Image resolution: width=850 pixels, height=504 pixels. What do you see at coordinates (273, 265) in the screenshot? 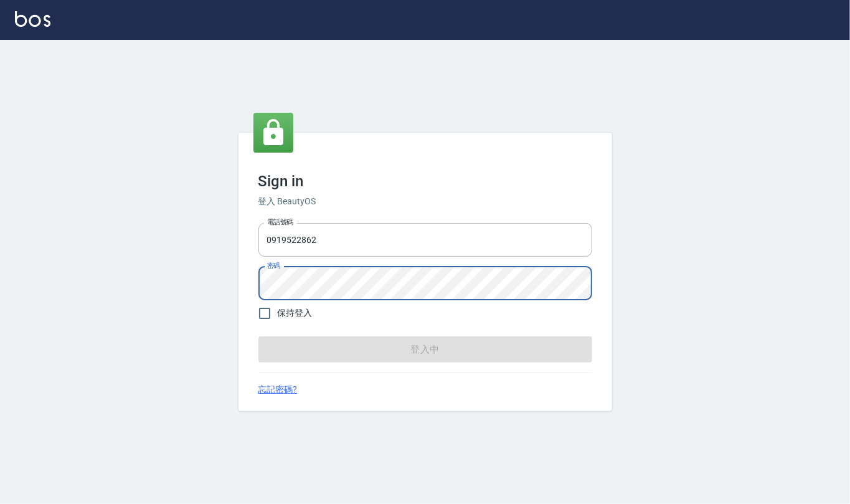
I see `label: 密碼` at bounding box center [273, 265].